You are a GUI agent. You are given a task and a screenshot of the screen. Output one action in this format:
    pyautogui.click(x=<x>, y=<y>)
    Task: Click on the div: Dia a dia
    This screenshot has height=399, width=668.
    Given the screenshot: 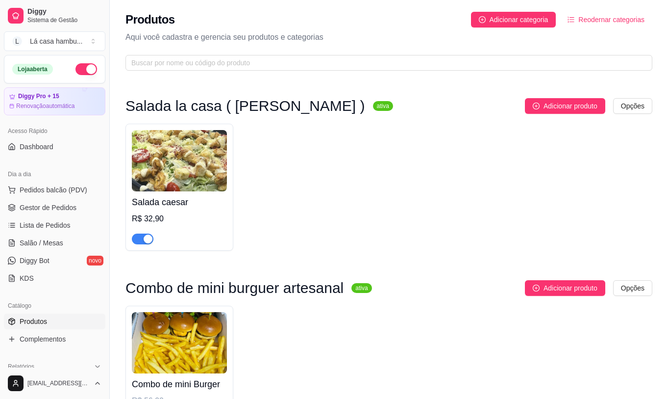 What is the action you would take?
    pyautogui.click(x=54, y=174)
    